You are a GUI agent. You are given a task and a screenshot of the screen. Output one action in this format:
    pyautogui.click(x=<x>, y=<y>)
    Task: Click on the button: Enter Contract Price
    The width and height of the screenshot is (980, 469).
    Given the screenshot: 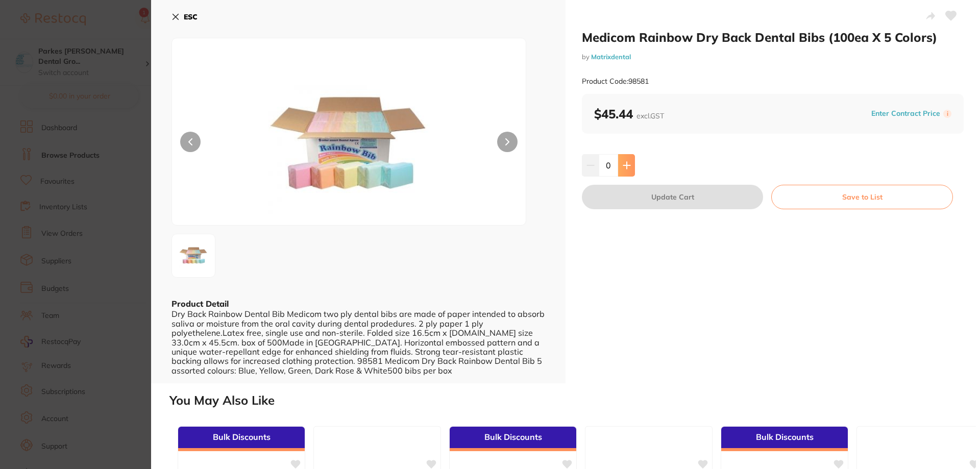 What is the action you would take?
    pyautogui.click(x=905, y=114)
    